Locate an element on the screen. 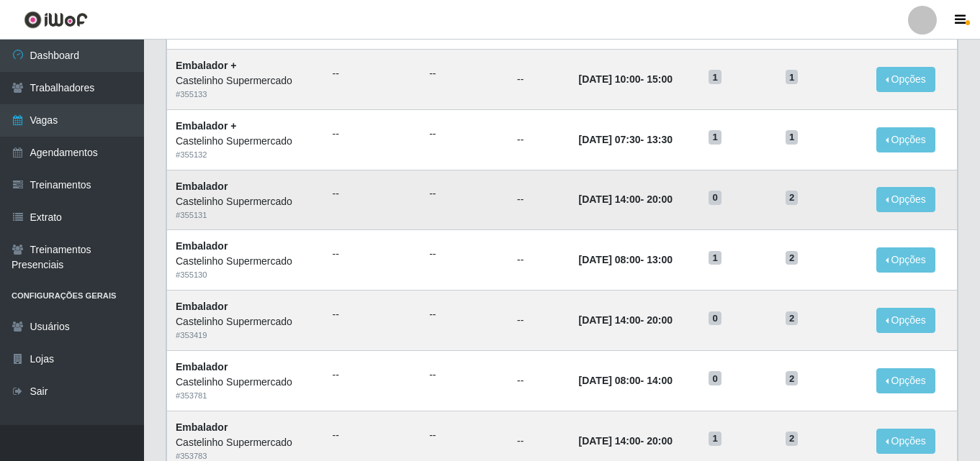 The width and height of the screenshot is (980, 461). img: CoreUI Logo is located at coordinates (55, 19).